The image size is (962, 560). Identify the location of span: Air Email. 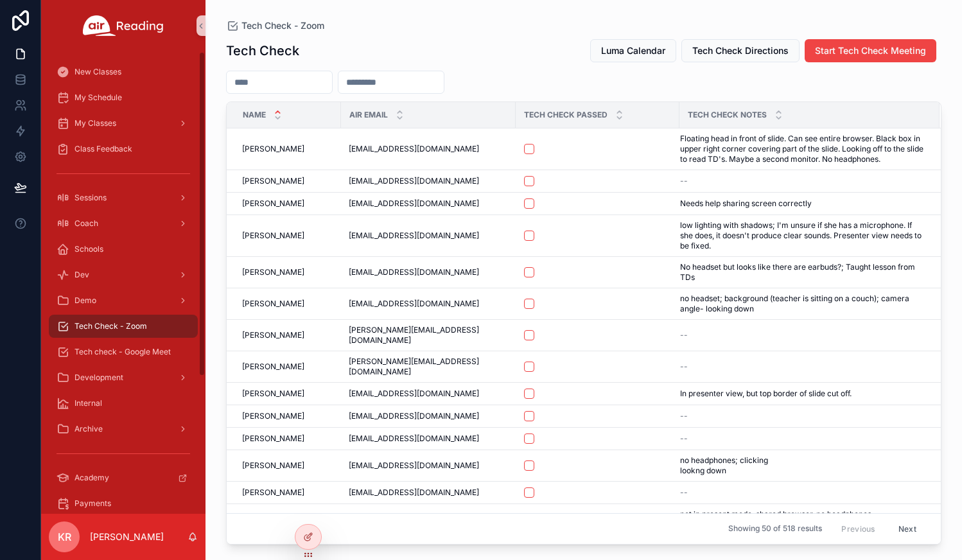
(368, 115).